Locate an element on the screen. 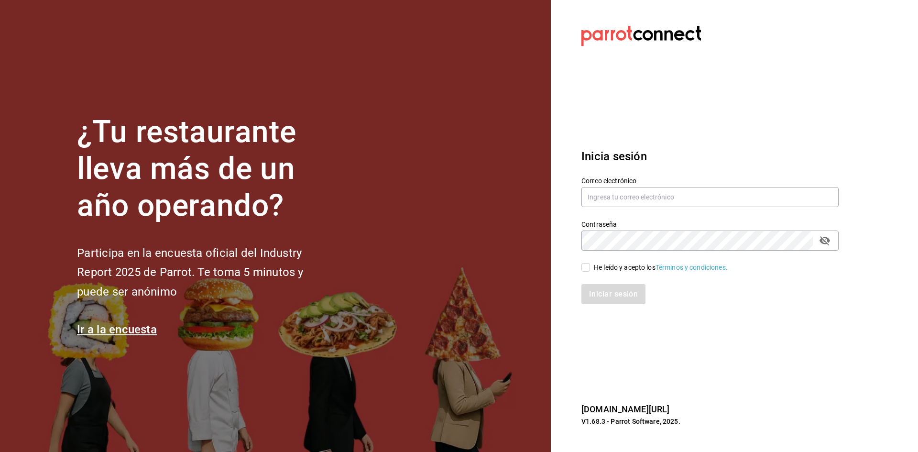 The width and height of the screenshot is (918, 452). h1: ¿Tu restaurante lleva más de un año operando? is located at coordinates (206, 169).